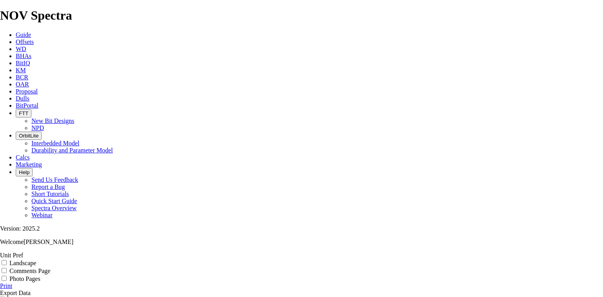 The width and height of the screenshot is (603, 297). What do you see at coordinates (29, 164) in the screenshot?
I see `span: Marketing` at bounding box center [29, 164].